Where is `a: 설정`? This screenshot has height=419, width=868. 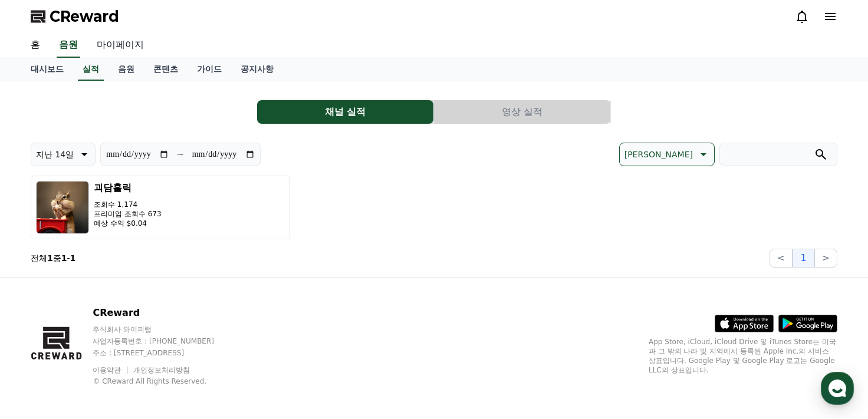
a: 설정 is located at coordinates (189, 336).